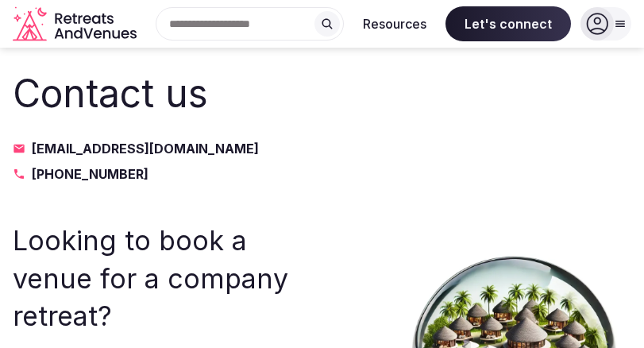 The width and height of the screenshot is (644, 348). Describe the element at coordinates (509, 24) in the screenshot. I see `span: Let's connect` at that location.